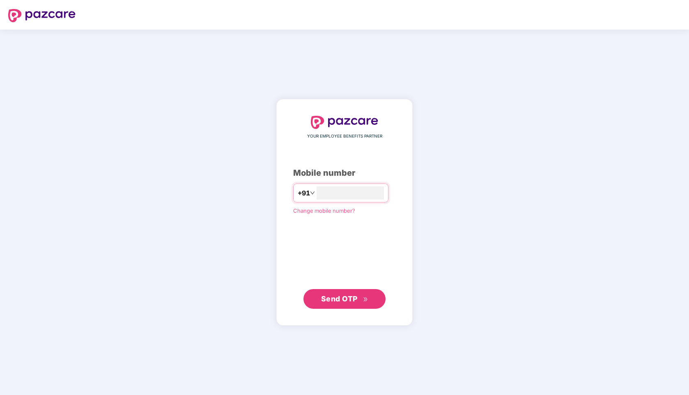 The width and height of the screenshot is (689, 395). What do you see at coordinates (344, 299) in the screenshot?
I see `button: Send OTPdouble-right` at bounding box center [344, 299].